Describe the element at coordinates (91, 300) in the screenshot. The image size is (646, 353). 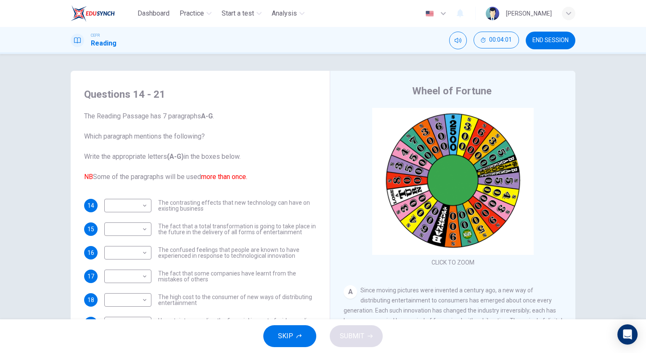
I see `span: 18` at that location.